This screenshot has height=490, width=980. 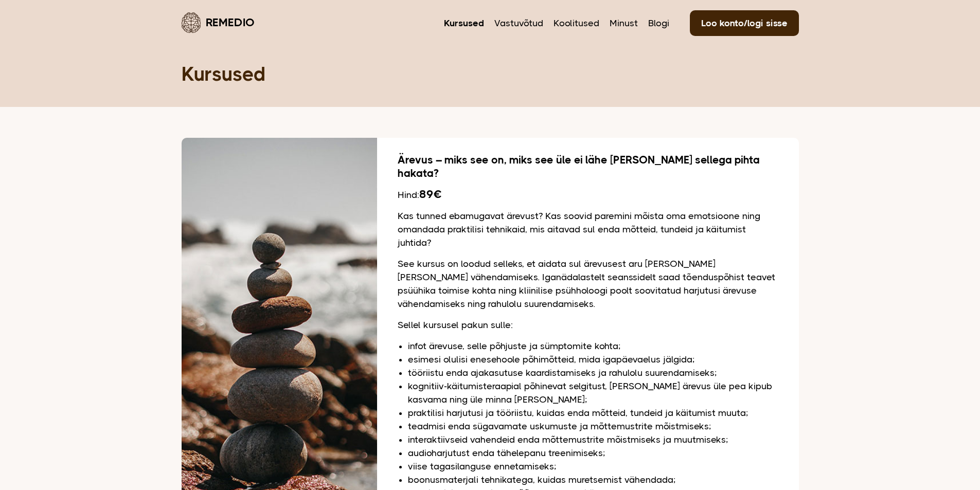 I want to click on li: infot ärevuse, selle põhjuste ja sümptomite kohta;, so click(x=593, y=346).